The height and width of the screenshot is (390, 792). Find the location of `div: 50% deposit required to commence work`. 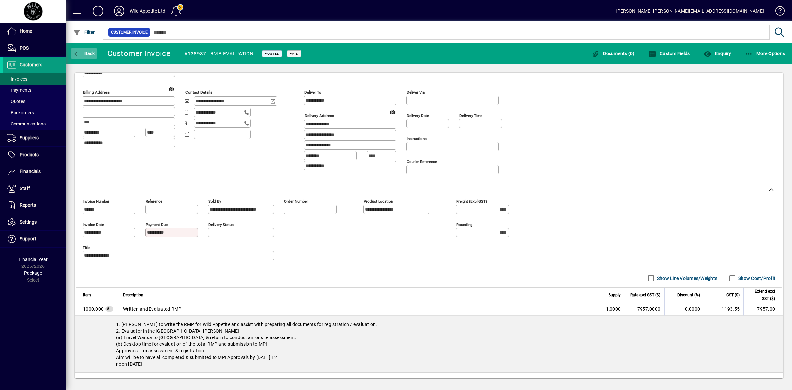

div: 50% deposit required to commence work is located at coordinates (429, 381).